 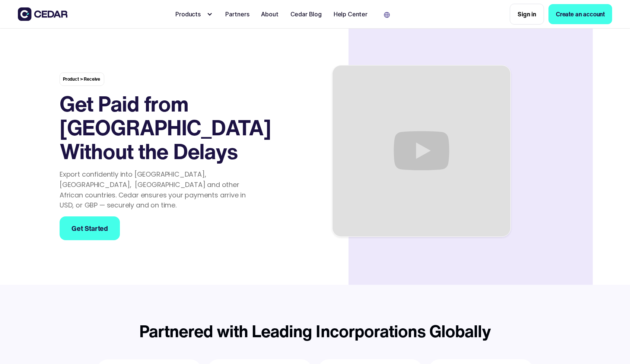 I want to click on a: Partners, so click(x=237, y=14).